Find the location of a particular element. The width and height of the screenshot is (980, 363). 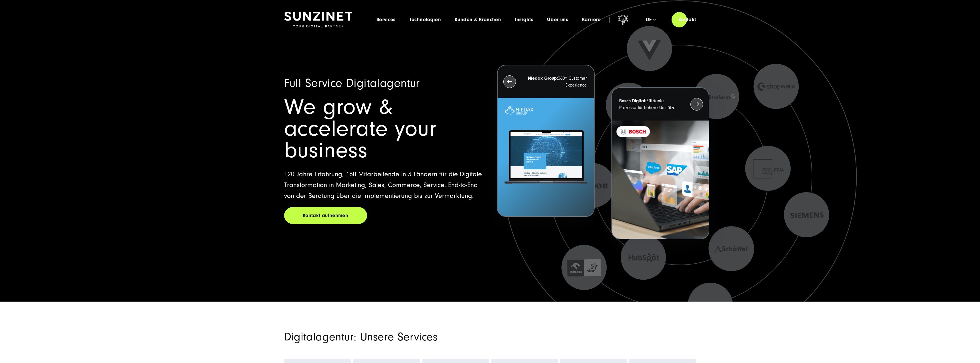

p: 360° Customer Experience is located at coordinates (557, 82).